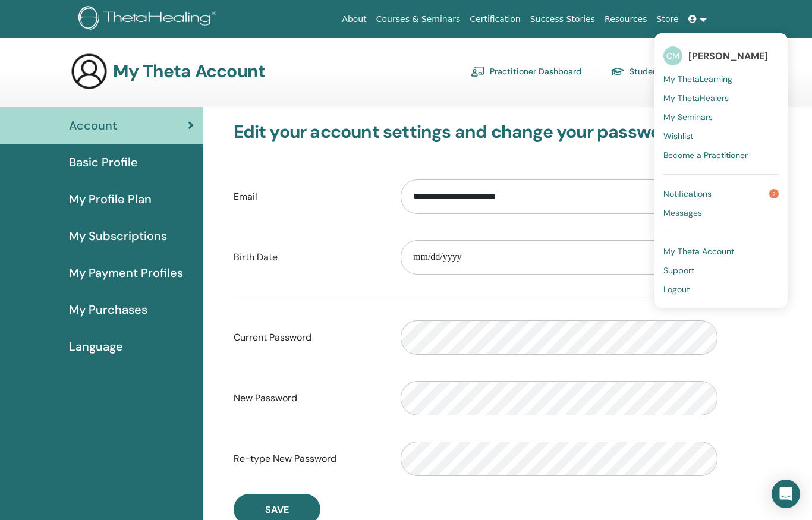 The image size is (812, 520). I want to click on span: Wishlist, so click(678, 136).